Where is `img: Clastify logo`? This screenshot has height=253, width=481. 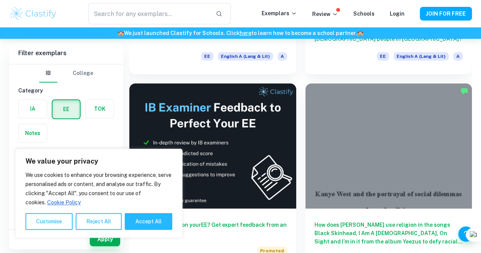
img: Clastify logo is located at coordinates (33, 14).